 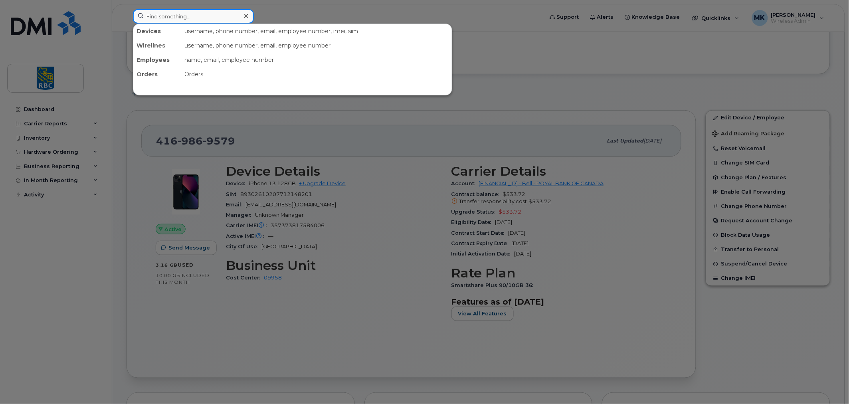 What do you see at coordinates (157, 60) in the screenshot?
I see `div: Employees` at bounding box center [157, 60].